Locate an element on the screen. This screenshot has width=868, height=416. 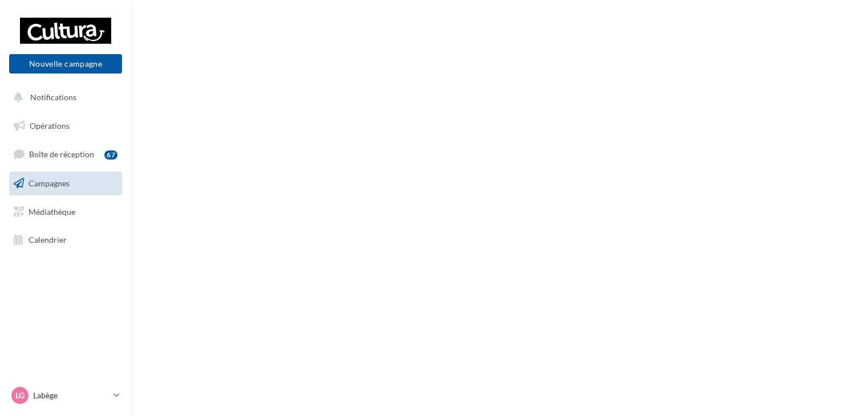
a: Médiathèque is located at coordinates (65, 212).